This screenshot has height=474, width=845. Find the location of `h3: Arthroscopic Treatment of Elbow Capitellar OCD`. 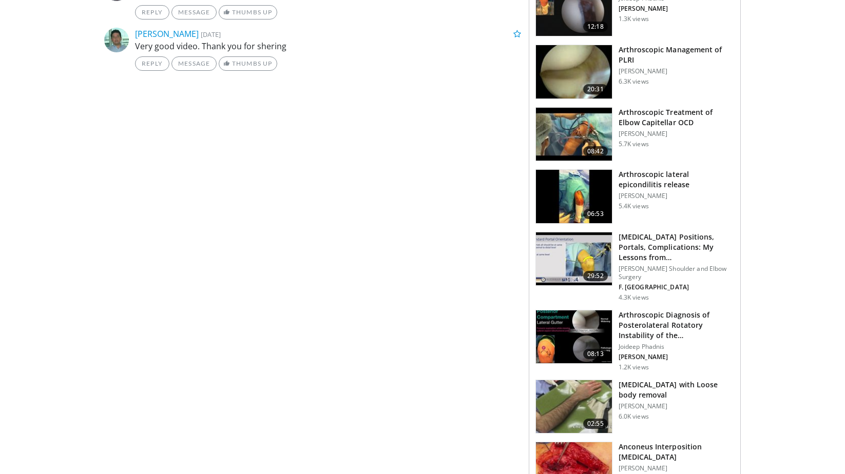

h3: Arthroscopic Treatment of Elbow Capitellar OCD is located at coordinates (676, 118).